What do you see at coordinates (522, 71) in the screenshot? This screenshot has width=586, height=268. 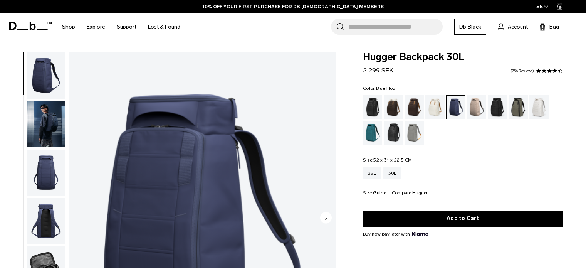 I see `a: 756 reviews` at bounding box center [522, 71].